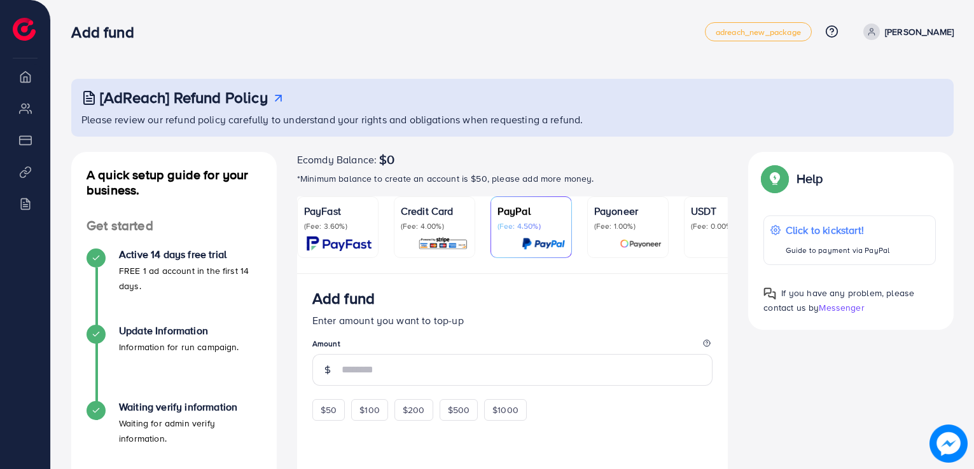  Describe the element at coordinates (505, 410) in the screenshot. I see `span: $1000` at that location.